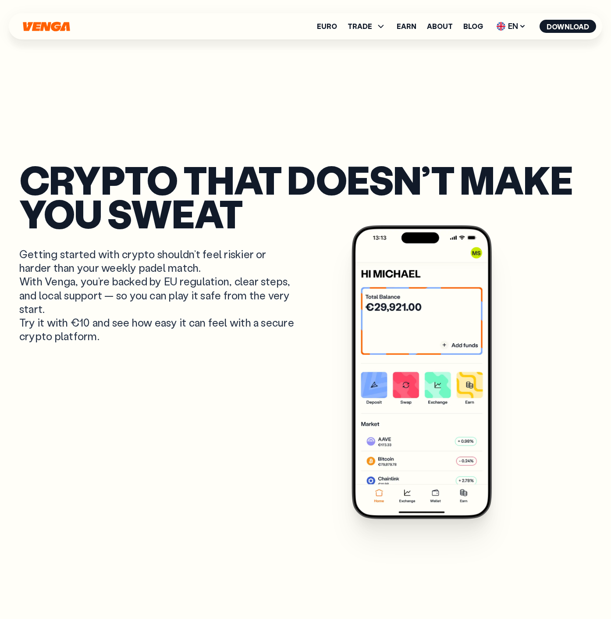  Describe the element at coordinates (327, 26) in the screenshot. I see `a: Euro` at that location.